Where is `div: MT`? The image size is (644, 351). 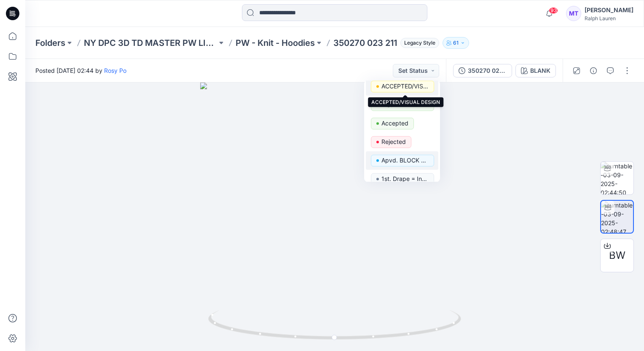 div: MT is located at coordinates (573, 14).